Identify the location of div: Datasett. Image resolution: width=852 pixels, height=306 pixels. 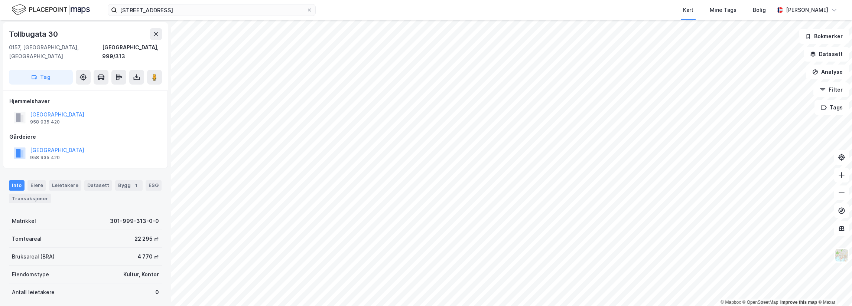
(98, 186).